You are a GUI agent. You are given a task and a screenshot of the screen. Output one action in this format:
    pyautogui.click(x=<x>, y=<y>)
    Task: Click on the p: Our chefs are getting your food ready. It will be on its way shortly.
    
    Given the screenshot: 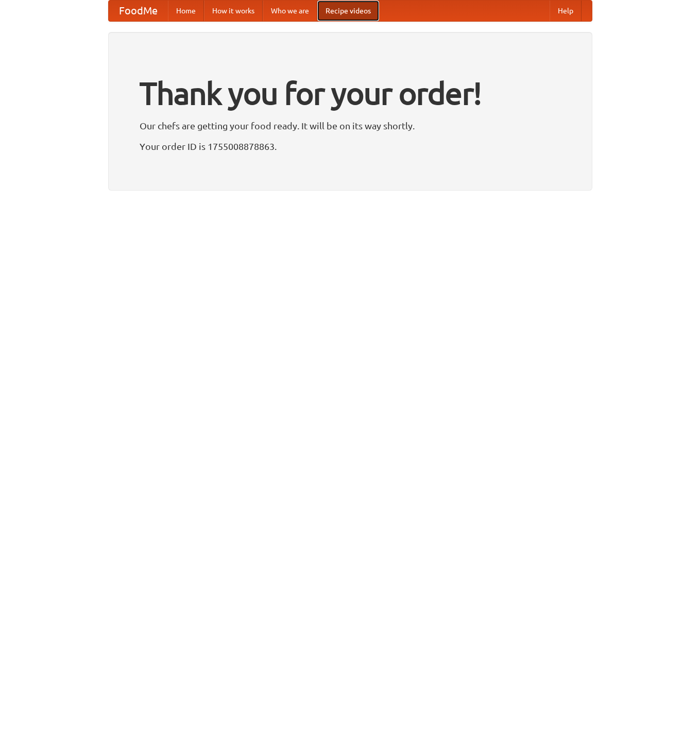 What is the action you would take?
    pyautogui.click(x=350, y=126)
    